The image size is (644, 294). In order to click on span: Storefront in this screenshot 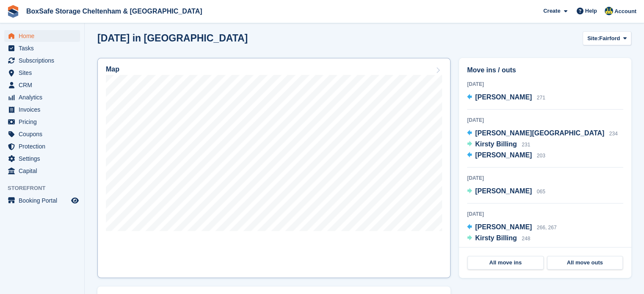, I will do `click(46, 188)`.